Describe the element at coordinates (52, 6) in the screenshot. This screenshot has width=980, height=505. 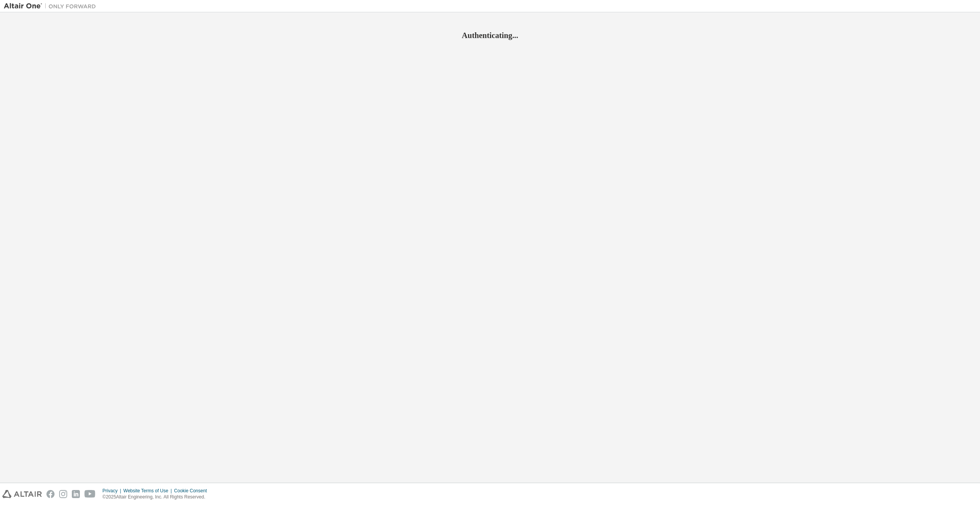
I see `img: Altair One` at that location.